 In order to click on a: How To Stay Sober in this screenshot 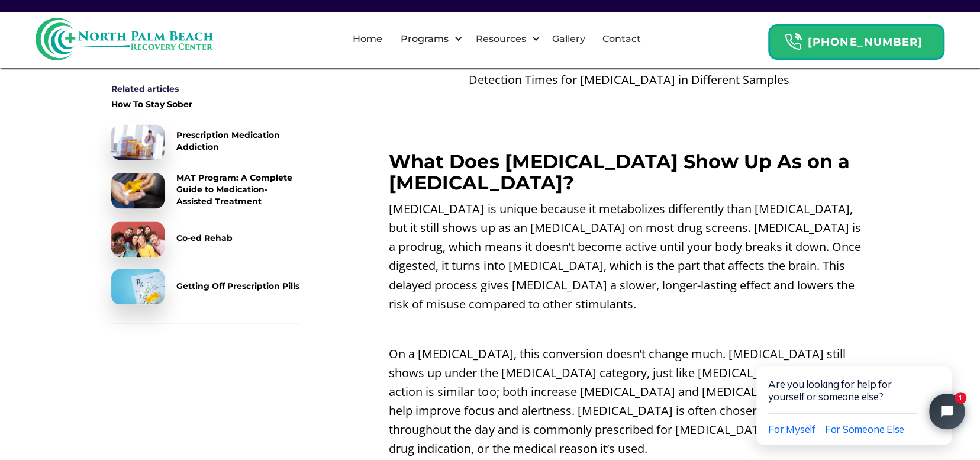, I will do `click(205, 105)`.